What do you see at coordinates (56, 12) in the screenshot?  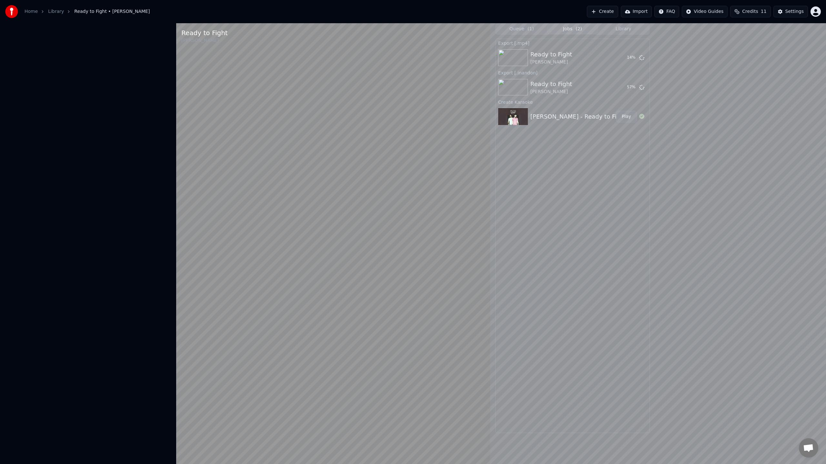 I see `a: Library` at bounding box center [56, 12].